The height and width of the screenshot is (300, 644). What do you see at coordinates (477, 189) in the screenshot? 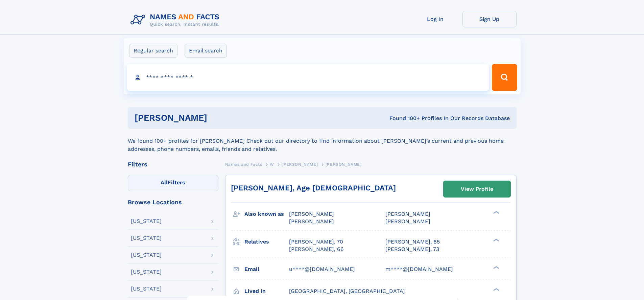
I see `div: View Profile` at bounding box center [477, 189].